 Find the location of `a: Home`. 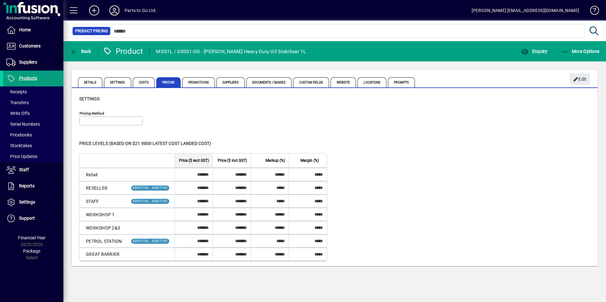

a: Home is located at coordinates (33, 30).